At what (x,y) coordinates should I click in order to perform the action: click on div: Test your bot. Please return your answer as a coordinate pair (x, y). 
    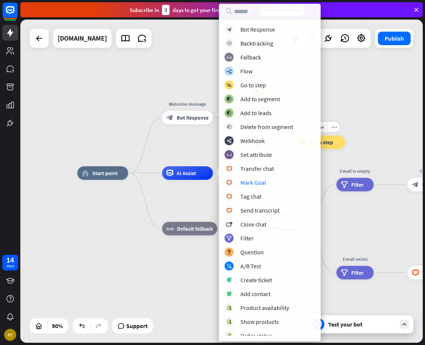
    Looking at the image, I should click on (362, 325).